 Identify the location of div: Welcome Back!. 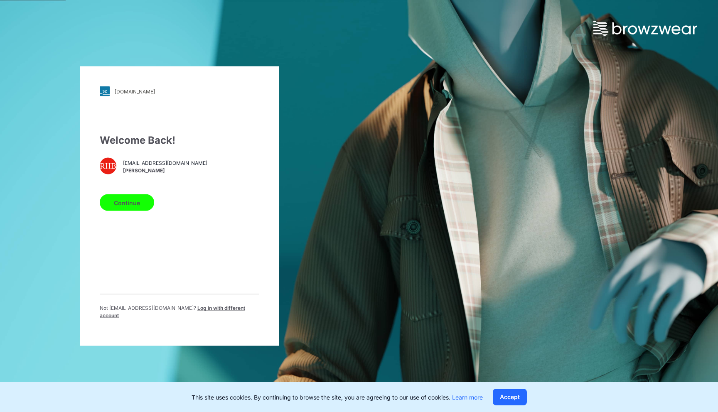
(179, 140).